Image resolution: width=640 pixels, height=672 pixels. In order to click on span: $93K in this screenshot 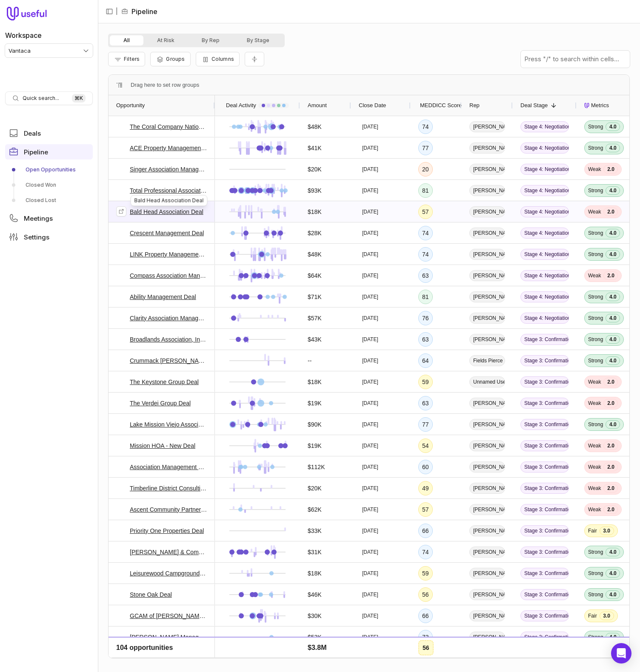, I will do `click(314, 191)`.